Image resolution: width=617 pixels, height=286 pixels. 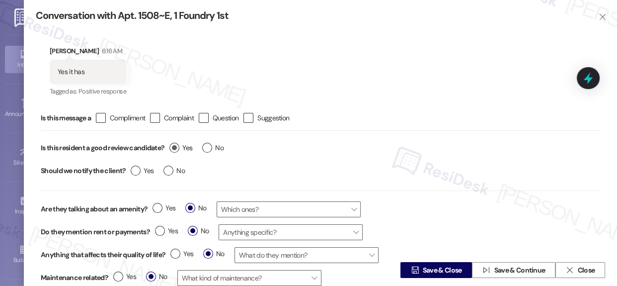 I want to click on label: Do they mention rent or payments?, so click(x=95, y=232).